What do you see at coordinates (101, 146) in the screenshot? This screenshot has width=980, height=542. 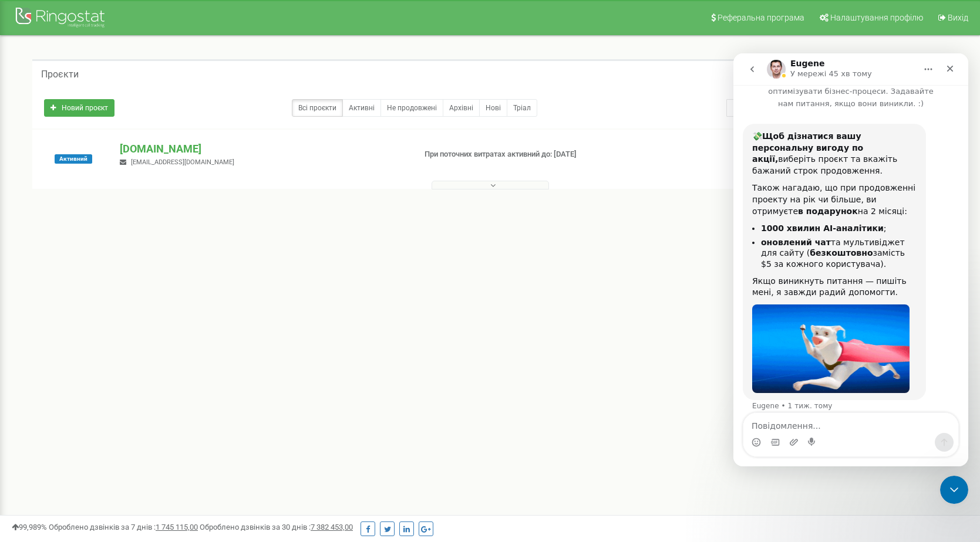 I see `div: Також нагадаю, що при продовженні проекту на рік чи більше, ви отримуєте на 2 місяці:` at bounding box center [101, 146].